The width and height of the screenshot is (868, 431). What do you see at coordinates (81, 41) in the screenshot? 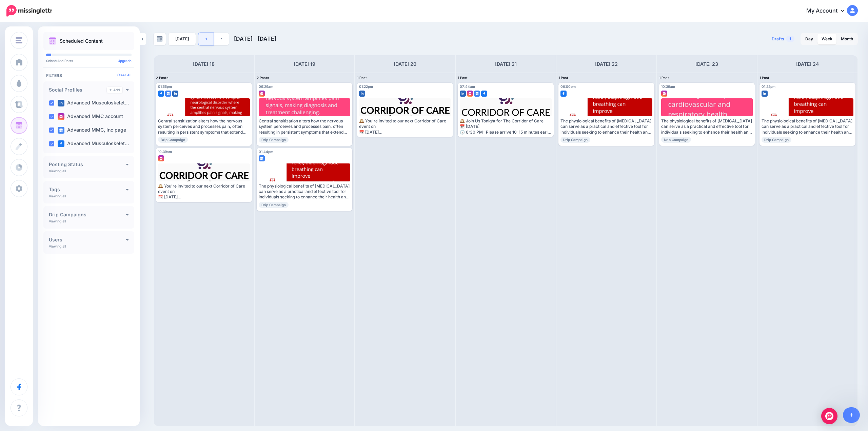
I see `p: Scheduled Content` at bounding box center [81, 41].